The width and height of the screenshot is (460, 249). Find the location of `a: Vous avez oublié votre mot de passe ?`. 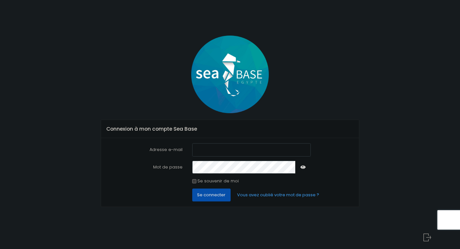

a: Vous avez oublié votre mot de passe ? is located at coordinates (278, 195).